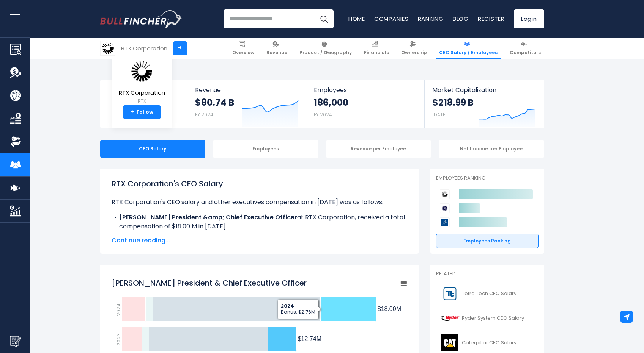 The height and width of the screenshot is (353, 644). Describe the element at coordinates (445, 195) in the screenshot. I see `img: RTX Corporation competitors logo` at that location.